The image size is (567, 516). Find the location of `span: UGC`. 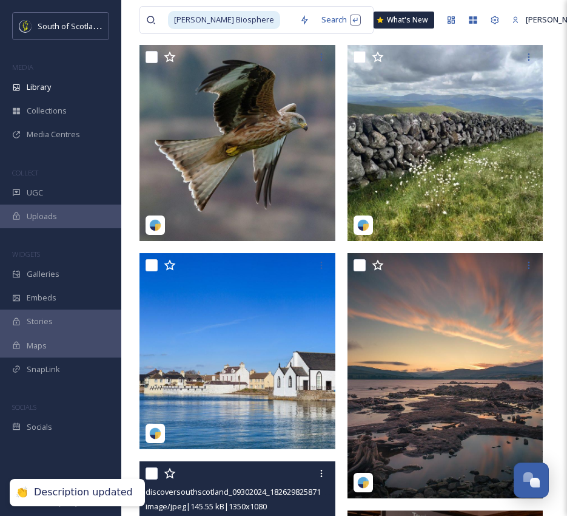

span: UGC is located at coordinates (35, 192).